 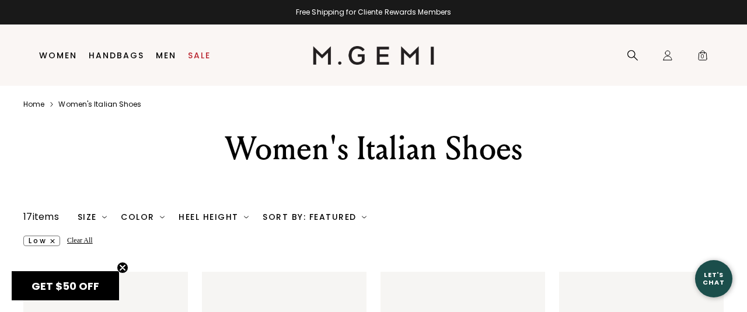 What do you see at coordinates (166, 55) in the screenshot?
I see `a: Men` at bounding box center [166, 55].